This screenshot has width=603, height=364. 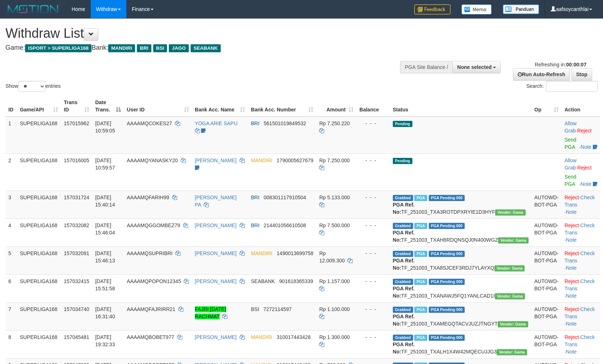 I want to click on span: Marked by aafheankoy, so click(x=421, y=226).